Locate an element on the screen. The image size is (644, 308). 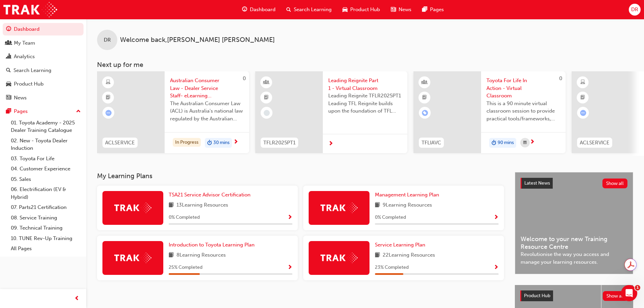
span: car-icon is located at coordinates (8, 84).